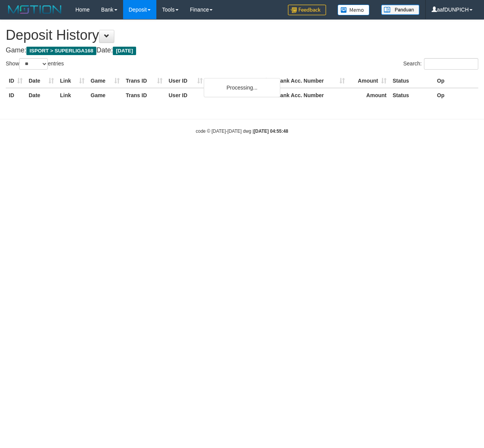 The width and height of the screenshot is (484, 448). What do you see at coordinates (62, 51) in the screenshot?
I see `span: ISPORT > SUPERLIGA168` at bounding box center [62, 51].